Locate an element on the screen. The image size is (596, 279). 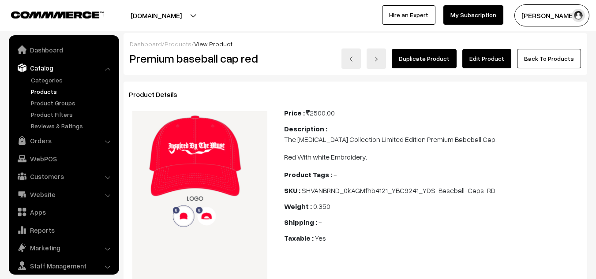
a: WebPOS is located at coordinates (64, 159).